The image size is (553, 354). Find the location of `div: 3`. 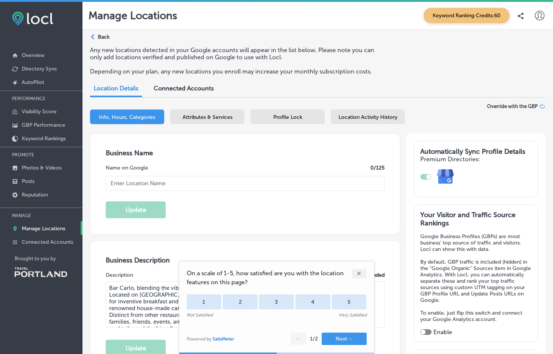

div: 3 is located at coordinates (276, 302).